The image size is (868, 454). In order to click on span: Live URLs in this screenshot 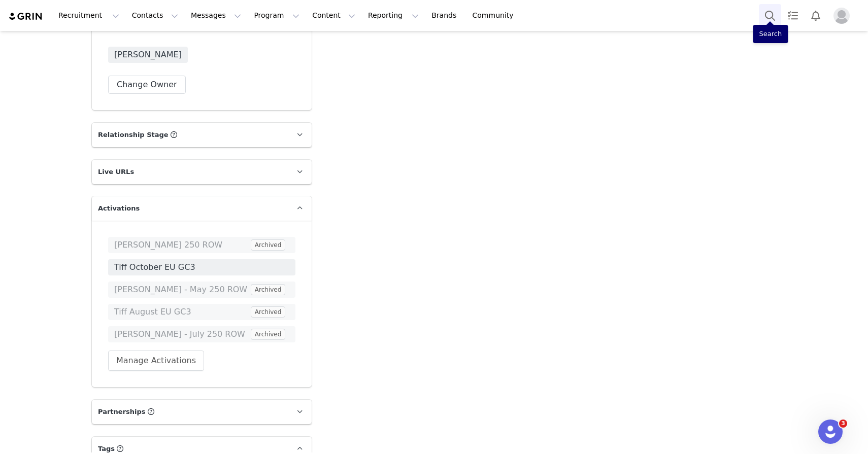, I will do `click(115, 172)`.